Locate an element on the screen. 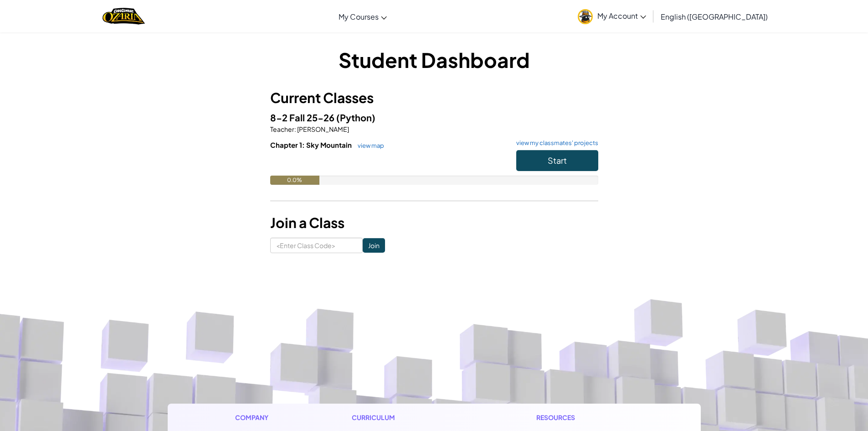 Image resolution: width=868 pixels, height=431 pixels. span: My Account is located at coordinates (622, 15).